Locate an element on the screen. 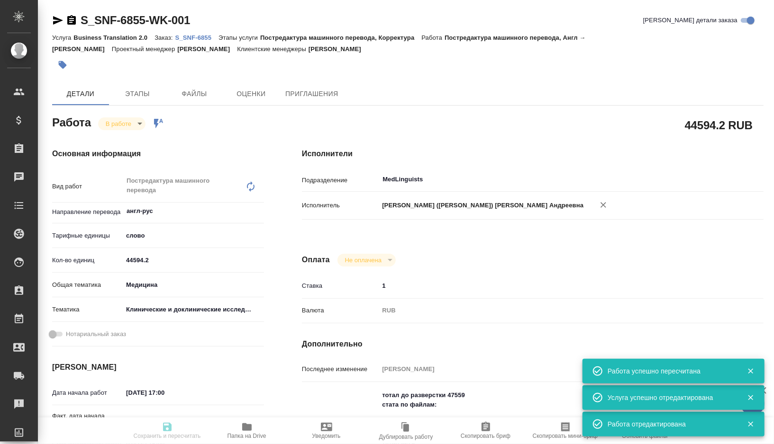 The height and width of the screenshot is (444, 774). p: Последнее изменение is located at coordinates (340, 369).